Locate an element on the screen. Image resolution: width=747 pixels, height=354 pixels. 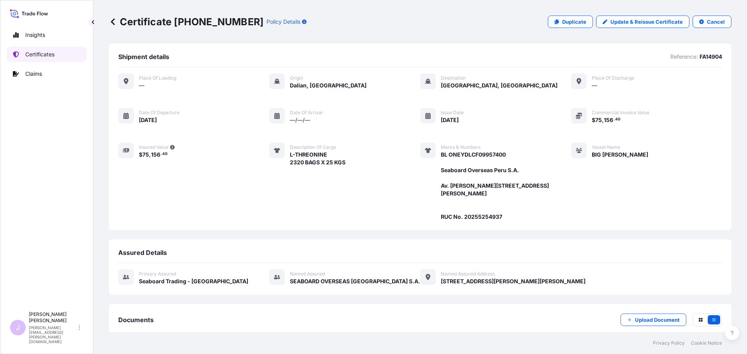
span: Assured Details is located at coordinates (142, 253).